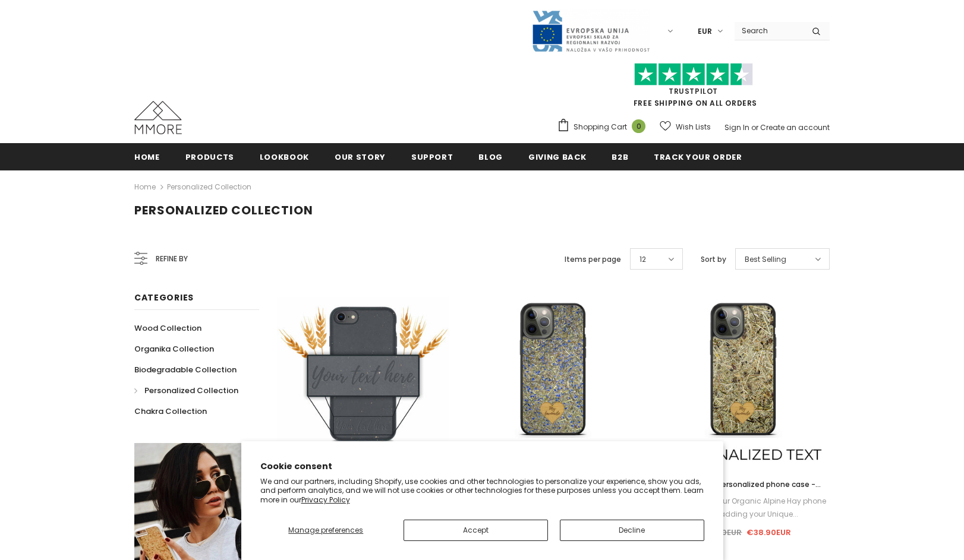 This screenshot has width=964, height=560. I want to click on a: Giving back, so click(557, 156).